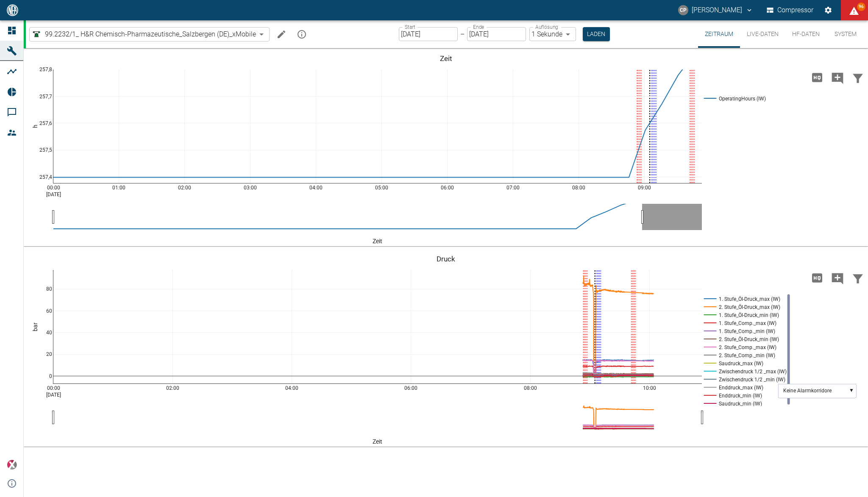 This screenshot has height=497, width=868. What do you see at coordinates (682, 10) in the screenshot?
I see `div: CP` at bounding box center [682, 10].